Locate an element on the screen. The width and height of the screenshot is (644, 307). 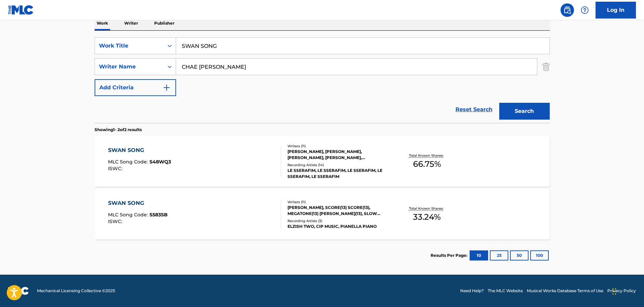
form: Search Form is located at coordinates (322, 80).